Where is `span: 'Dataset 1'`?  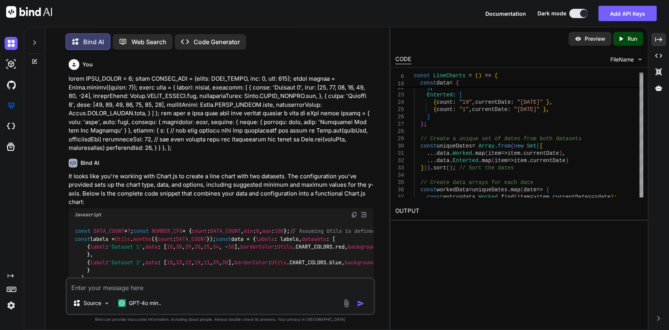
span: 'Dataset 1' is located at coordinates (125, 246).